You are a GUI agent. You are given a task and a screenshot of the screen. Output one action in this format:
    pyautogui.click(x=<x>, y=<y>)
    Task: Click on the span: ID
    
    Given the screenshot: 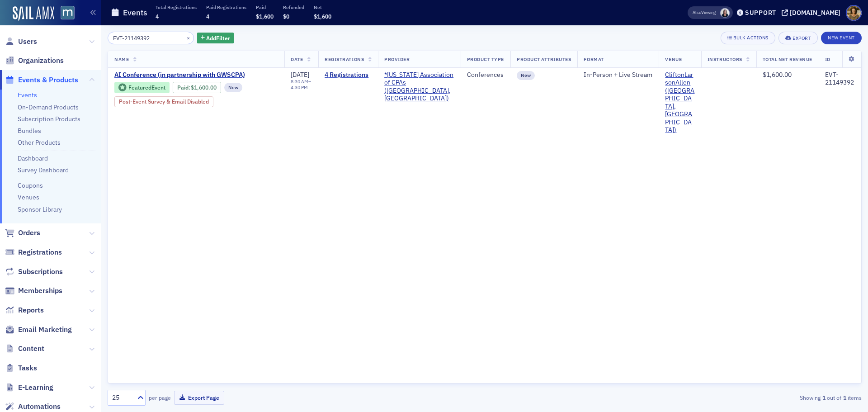 What is the action you would take?
    pyautogui.click(x=828, y=60)
    